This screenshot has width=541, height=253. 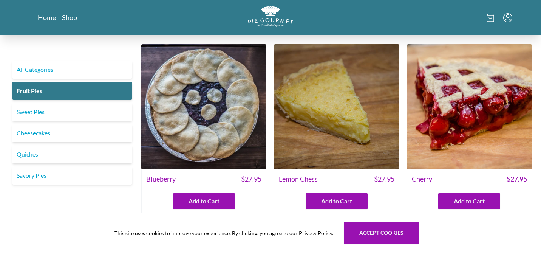 I want to click on a: Cheesecakes, so click(x=72, y=133).